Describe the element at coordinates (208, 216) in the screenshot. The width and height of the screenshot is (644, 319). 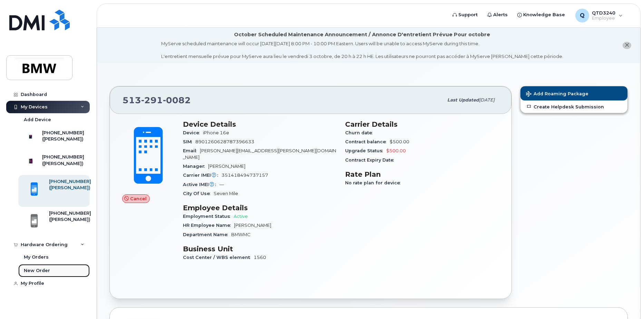
I see `span: Employment Status` at that location.